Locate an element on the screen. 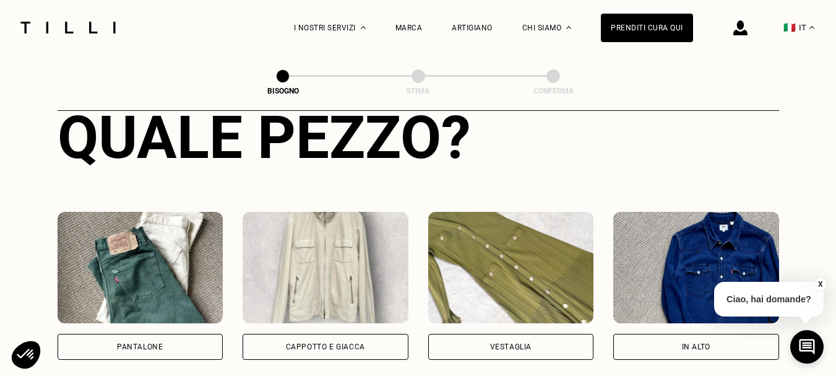 This screenshot has width=836, height=376. div: Pantalone is located at coordinates (140, 346).